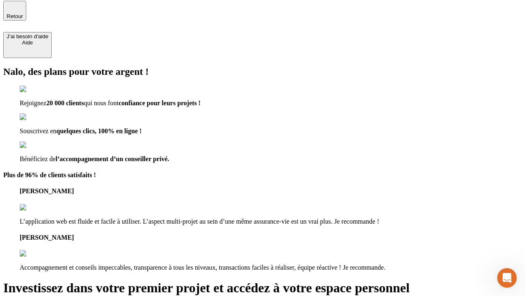  I want to click on span: confiance pour leurs projets !, so click(160, 103).